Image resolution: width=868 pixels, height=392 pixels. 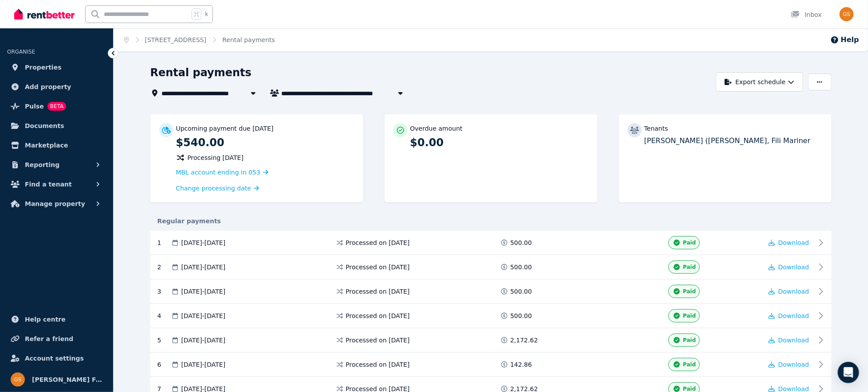 What do you see at coordinates (200, 40) in the screenshot?
I see `nav: Breadcrumb` at bounding box center [200, 40].